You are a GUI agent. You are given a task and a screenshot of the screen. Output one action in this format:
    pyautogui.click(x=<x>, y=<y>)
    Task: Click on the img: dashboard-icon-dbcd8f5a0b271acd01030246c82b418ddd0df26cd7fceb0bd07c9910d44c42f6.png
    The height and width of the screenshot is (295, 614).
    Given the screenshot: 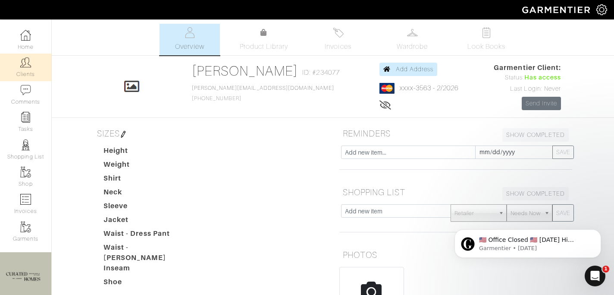 What is the action you would take?
    pyautogui.click(x=25, y=35)
    